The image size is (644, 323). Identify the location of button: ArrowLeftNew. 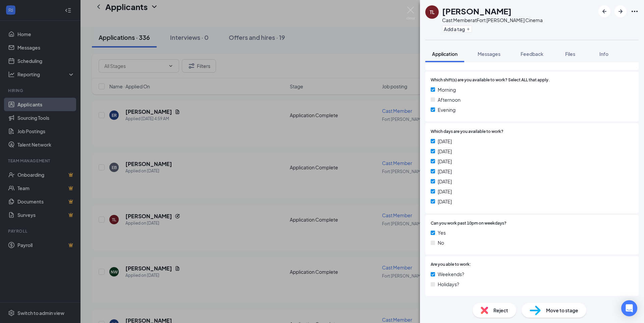
(604, 11).